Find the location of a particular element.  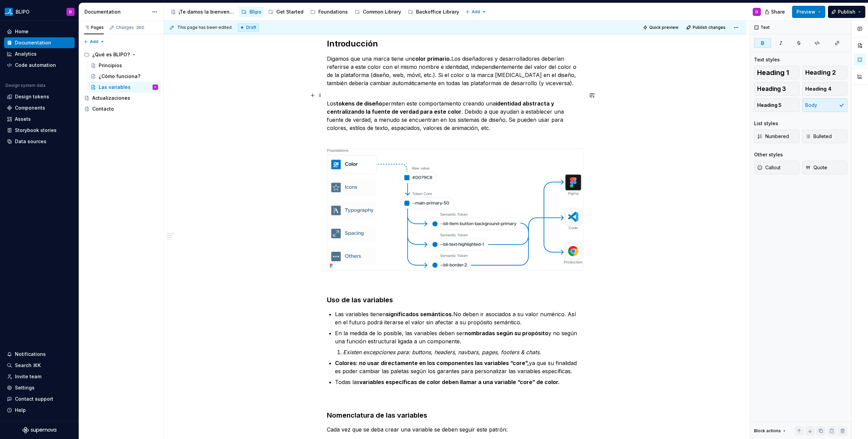

a: Data sources is located at coordinates (40, 141).